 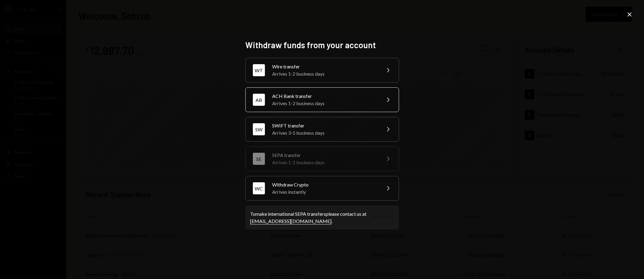 I want to click on div: Arrives 3-5 business days, so click(x=324, y=133).